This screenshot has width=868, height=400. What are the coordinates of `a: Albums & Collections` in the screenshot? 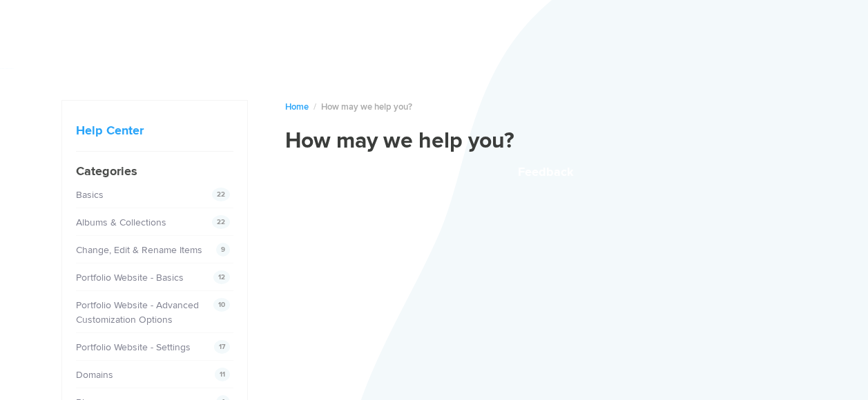 It's located at (121, 222).